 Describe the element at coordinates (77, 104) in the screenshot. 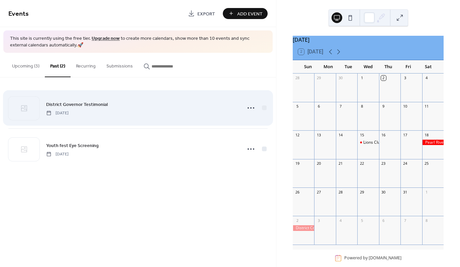

I see `a: District Governor Testimonial` at that location.